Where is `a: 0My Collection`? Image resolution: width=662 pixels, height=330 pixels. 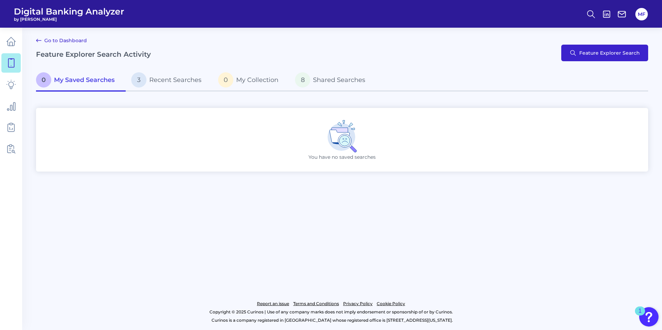 a: 0My Collection is located at coordinates (251, 81).